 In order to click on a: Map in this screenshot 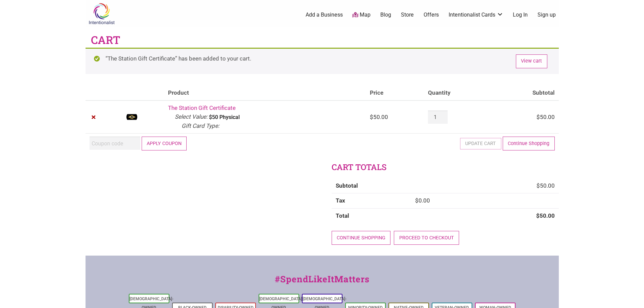, I will do `click(361, 15)`.